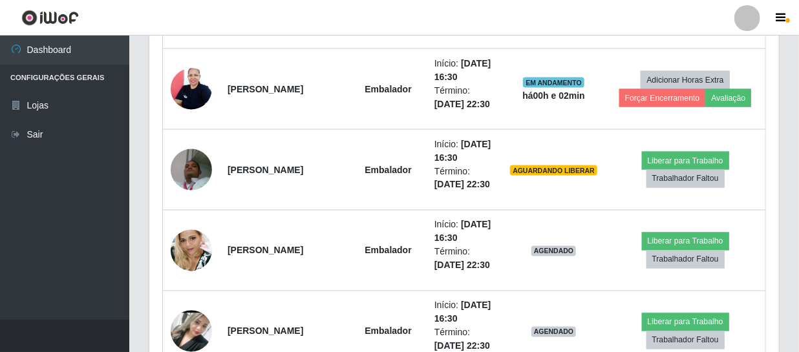 Image resolution: width=799 pixels, height=352 pixels. Describe the element at coordinates (191, 89) in the screenshot. I see `img: 1705883176470.jpeg` at that location.